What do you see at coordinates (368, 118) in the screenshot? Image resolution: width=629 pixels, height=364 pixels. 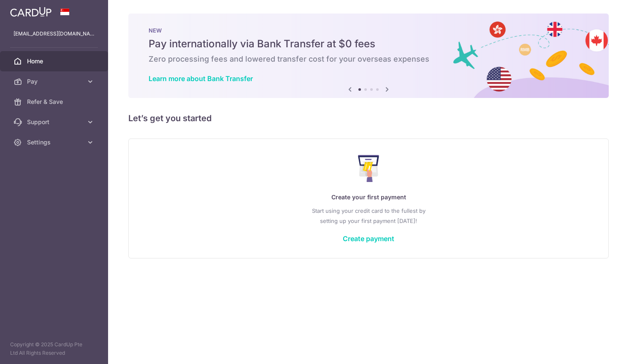 I see `h5: Let’s get you started` at bounding box center [368, 118].